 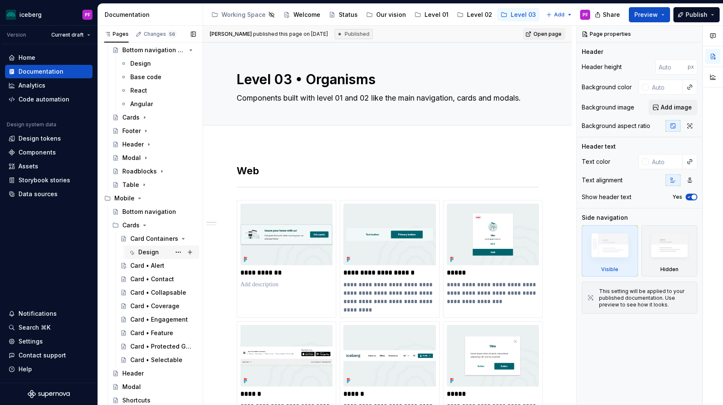 I want to click on a: Header, so click(x=154, y=144).